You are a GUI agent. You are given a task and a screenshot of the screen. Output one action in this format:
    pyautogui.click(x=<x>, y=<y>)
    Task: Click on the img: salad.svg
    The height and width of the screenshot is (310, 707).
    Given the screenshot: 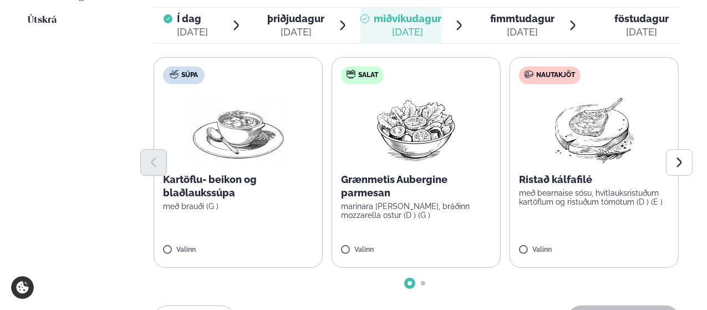 What is the action you would take?
    pyautogui.click(x=351, y=74)
    